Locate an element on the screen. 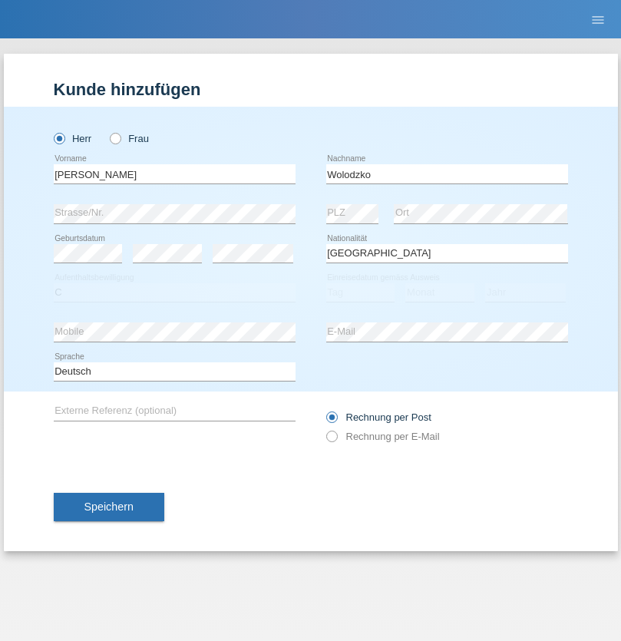 The width and height of the screenshot is (621, 641). i: menu is located at coordinates (598, 20).